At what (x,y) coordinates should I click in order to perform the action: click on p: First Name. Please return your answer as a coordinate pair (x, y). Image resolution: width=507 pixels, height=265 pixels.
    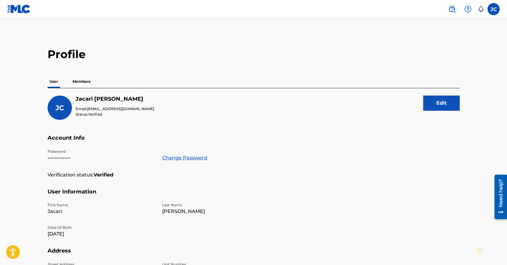
    Looking at the image, I should click on (101, 205).